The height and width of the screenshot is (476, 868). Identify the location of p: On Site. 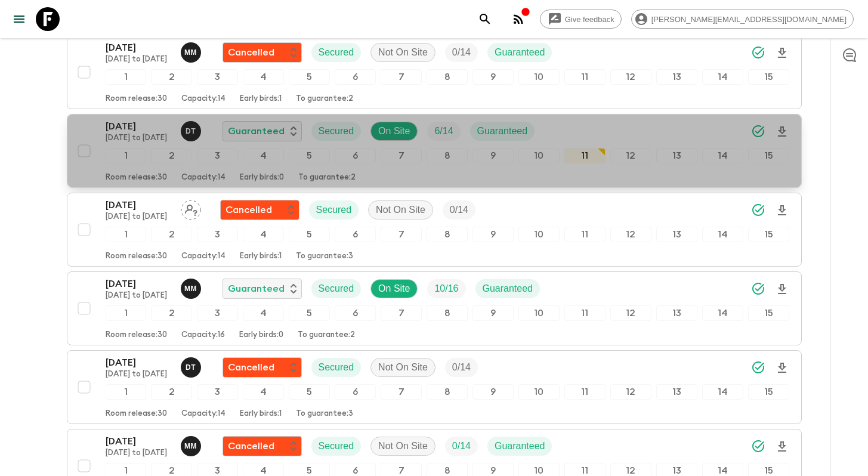
(393, 289).